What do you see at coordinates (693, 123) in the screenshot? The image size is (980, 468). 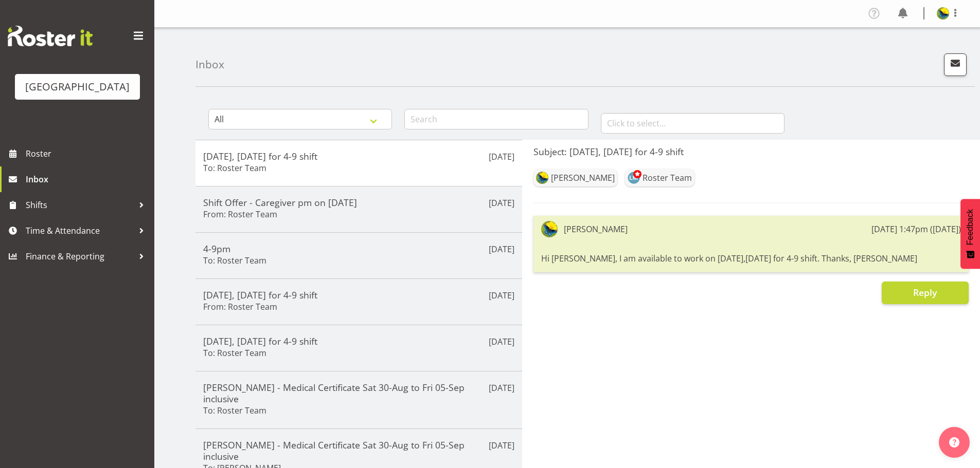 I see `input: Click to select...` at bounding box center [693, 123].